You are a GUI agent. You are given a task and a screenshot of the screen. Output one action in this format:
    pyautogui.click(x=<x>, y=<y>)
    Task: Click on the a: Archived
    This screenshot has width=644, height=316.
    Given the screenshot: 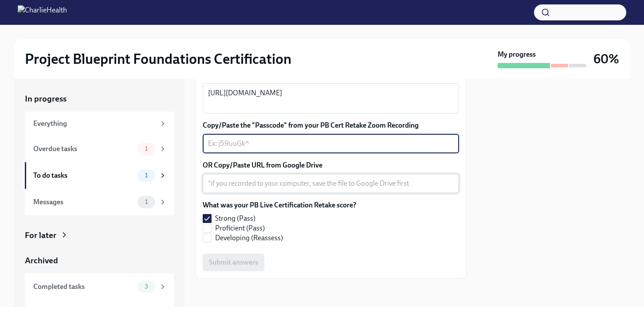 What is the action you would take?
    pyautogui.click(x=99, y=260)
    